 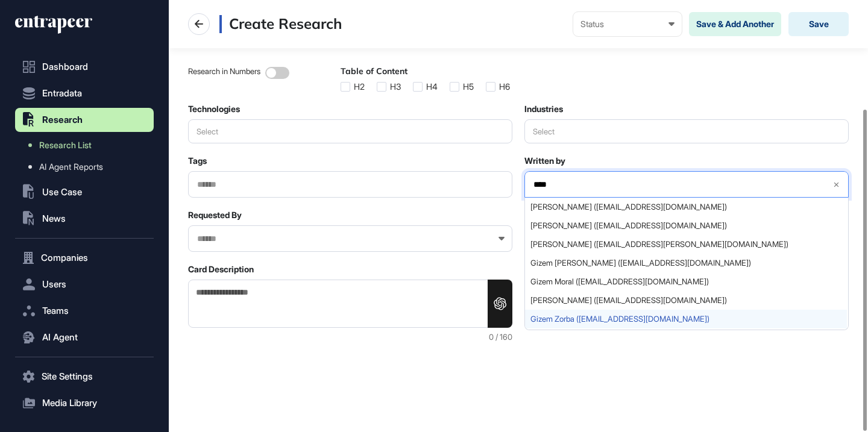 What do you see at coordinates (214, 109) in the screenshot?
I see `label: Technologies` at bounding box center [214, 109].